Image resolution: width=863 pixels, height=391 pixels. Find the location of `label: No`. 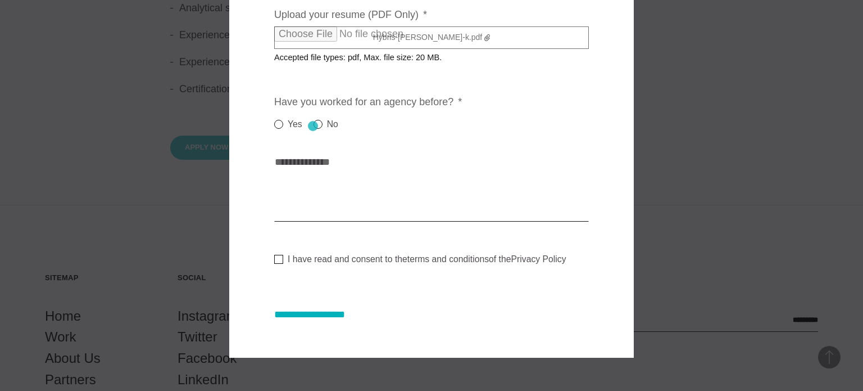

label: No is located at coordinates (326, 124).